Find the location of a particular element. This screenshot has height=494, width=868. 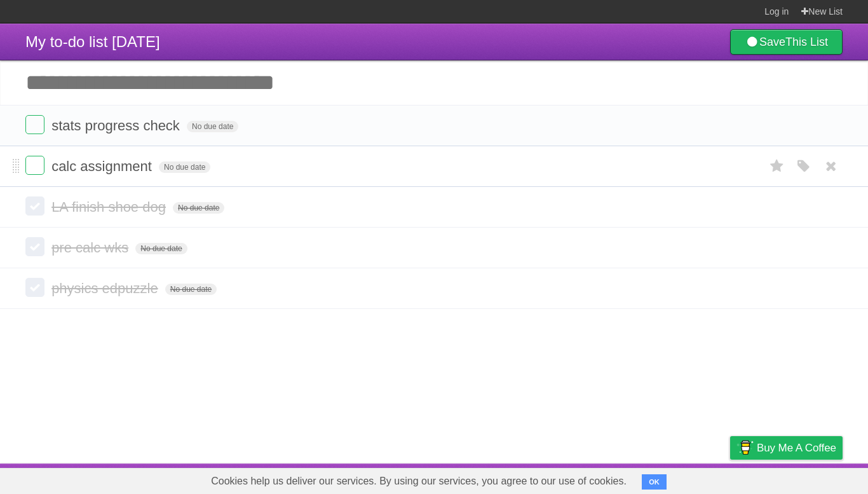

a: Privacy is located at coordinates (730, 479).